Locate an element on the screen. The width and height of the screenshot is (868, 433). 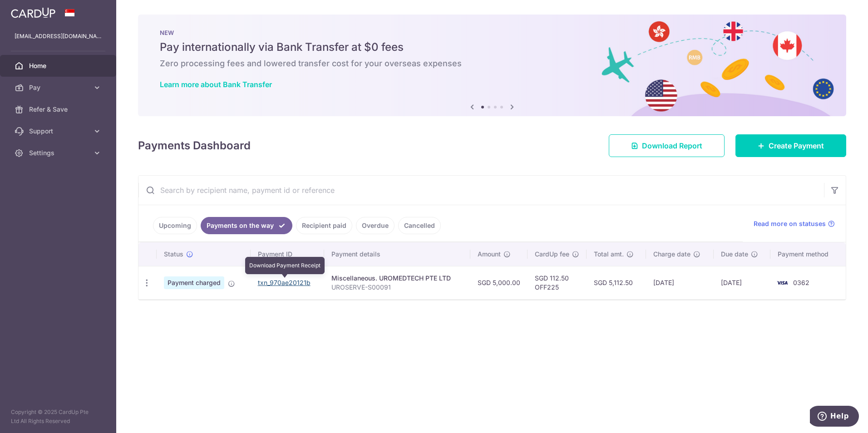
td: SGD 112.50 OFF225 is located at coordinates (557, 283).